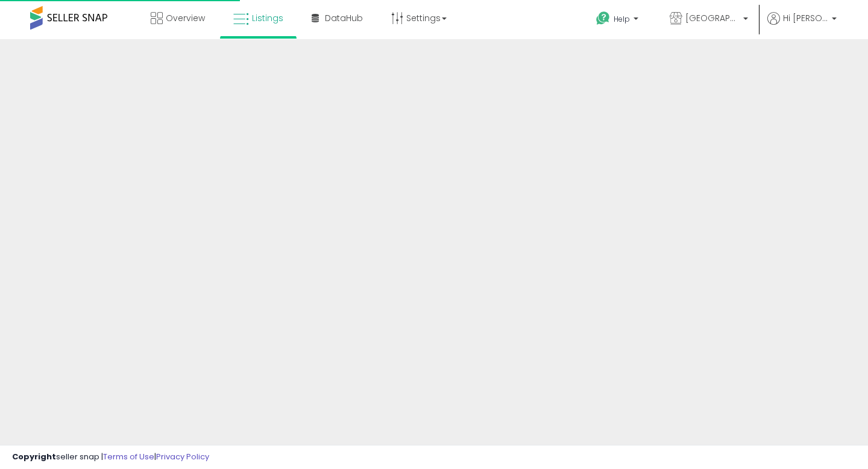 The height and width of the screenshot is (469, 868). I want to click on a: Privacy Policy, so click(183, 456).